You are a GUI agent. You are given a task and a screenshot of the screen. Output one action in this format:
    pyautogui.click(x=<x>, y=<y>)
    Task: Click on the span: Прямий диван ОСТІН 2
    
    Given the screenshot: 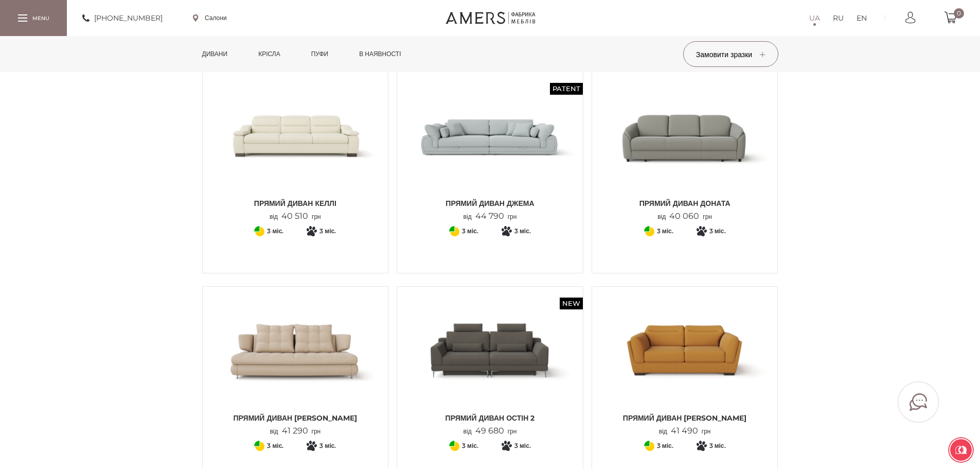 What is the action you would take?
    pyautogui.click(x=490, y=418)
    